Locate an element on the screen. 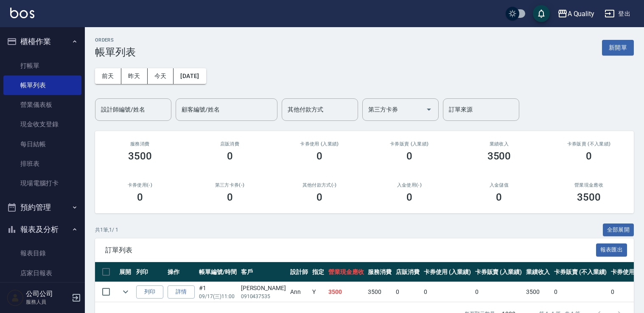  h2: 卡券販賣 (不入業績) is located at coordinates (588, 144).